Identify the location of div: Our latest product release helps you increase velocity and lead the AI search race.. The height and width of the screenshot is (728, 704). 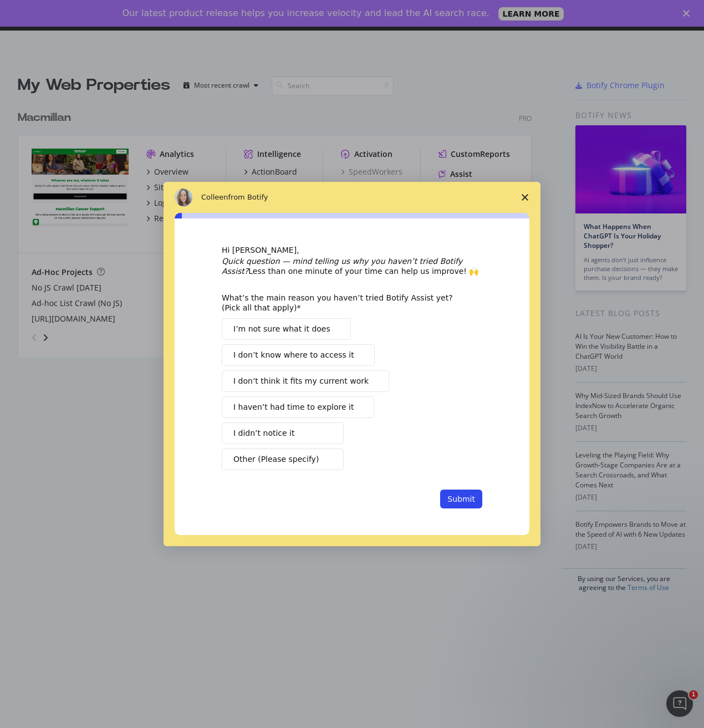
(306, 13).